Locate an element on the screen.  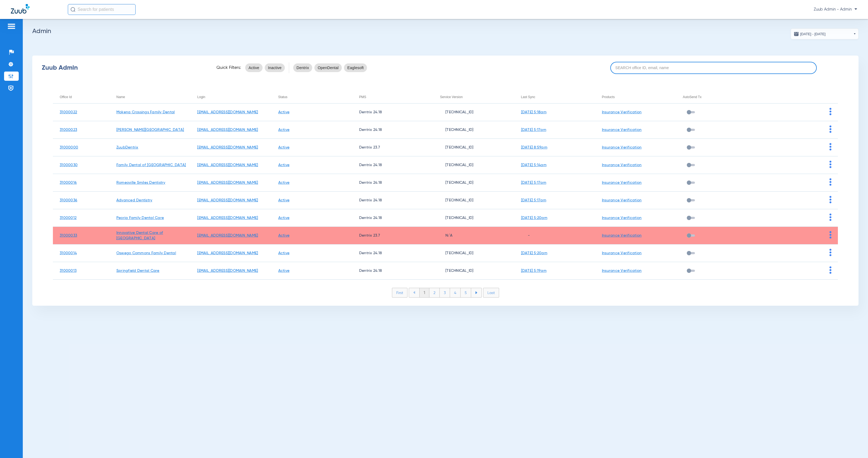
span: Quick Filters: is located at coordinates (229, 68).